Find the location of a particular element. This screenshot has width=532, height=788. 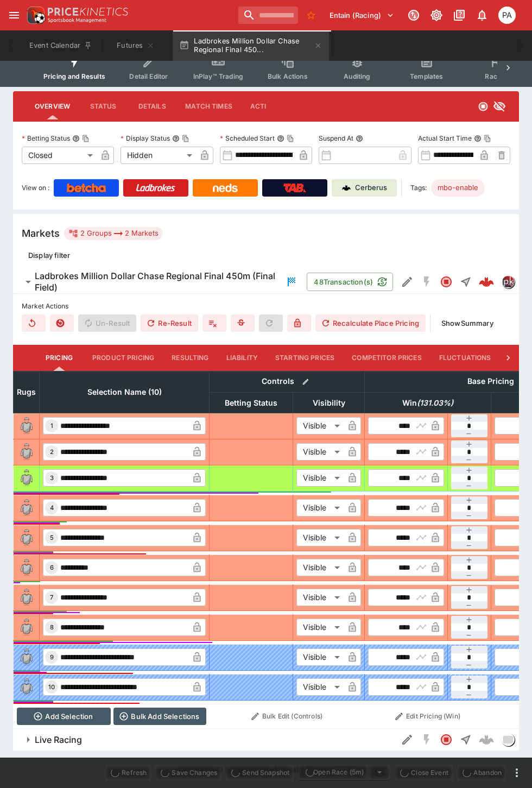

span: 2 is located at coordinates (51, 452).